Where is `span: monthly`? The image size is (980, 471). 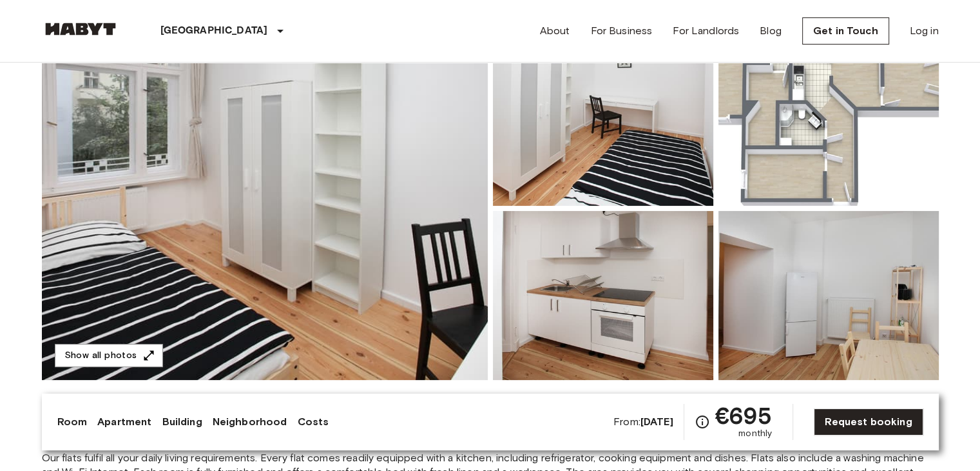
span: monthly is located at coordinates (755, 434).